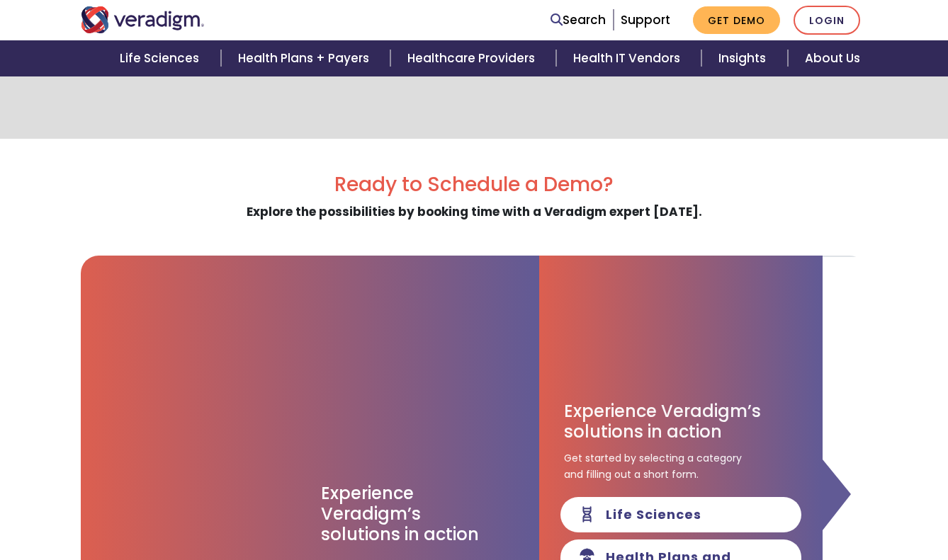 Image resolution: width=948 pixels, height=560 pixels. I want to click on a: Veradigm logo, so click(142, 20).